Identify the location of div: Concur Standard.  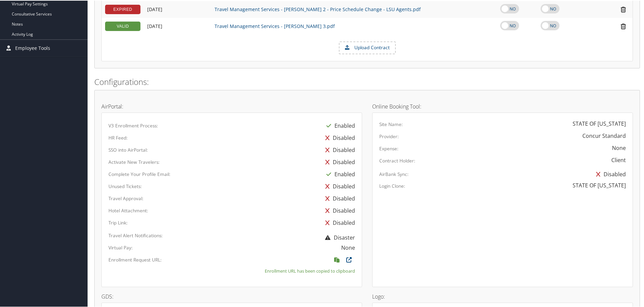
(604, 135).